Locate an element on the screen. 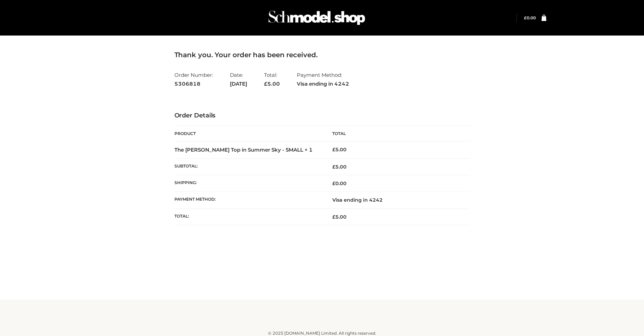  th: Payment method: is located at coordinates (248, 200).